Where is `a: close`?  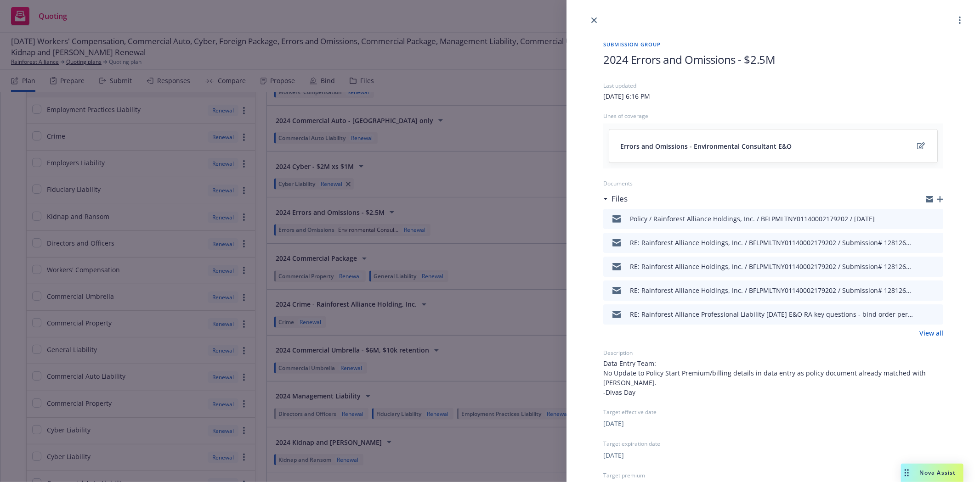
a: close is located at coordinates (594, 21).